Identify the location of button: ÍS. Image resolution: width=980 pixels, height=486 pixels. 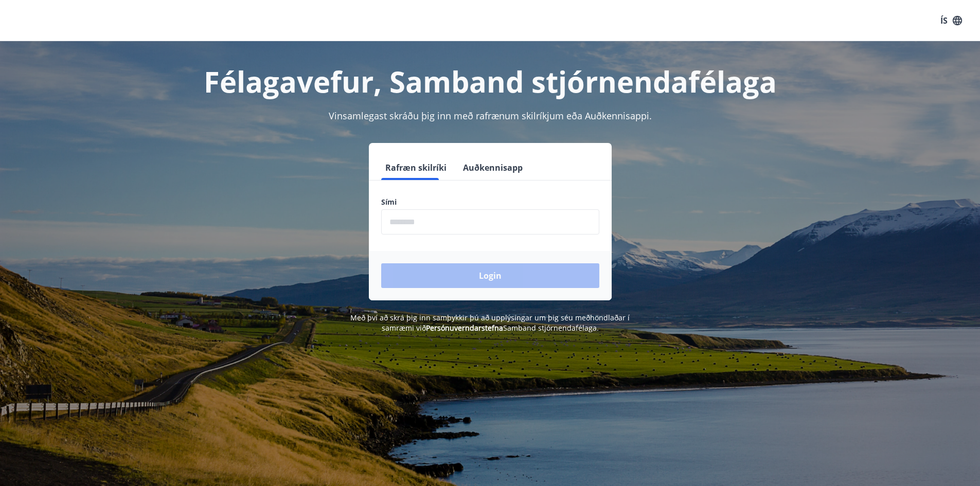
(951, 20).